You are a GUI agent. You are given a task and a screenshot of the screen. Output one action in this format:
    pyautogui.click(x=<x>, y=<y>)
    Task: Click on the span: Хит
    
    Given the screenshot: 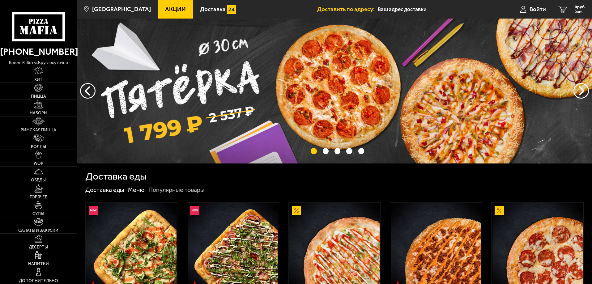 What is the action you would take?
    pyautogui.click(x=38, y=80)
    